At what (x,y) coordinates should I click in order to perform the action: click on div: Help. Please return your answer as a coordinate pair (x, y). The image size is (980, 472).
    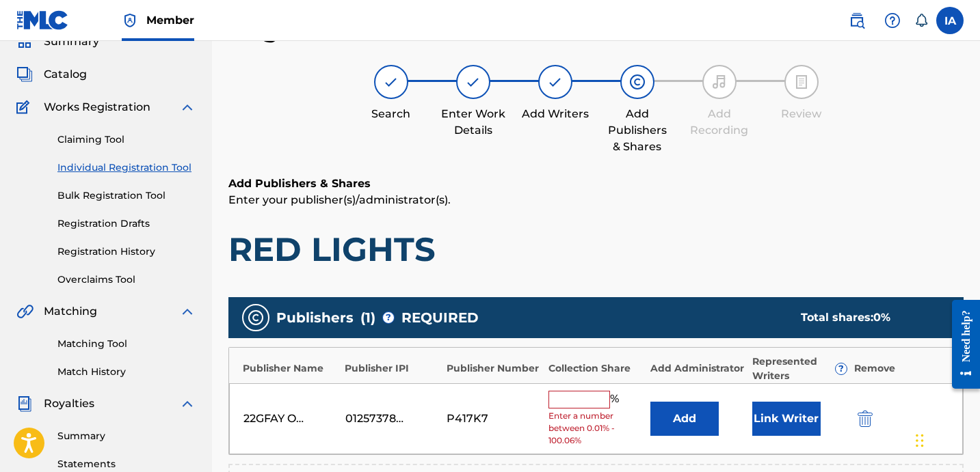
    Looking at the image, I should click on (892, 20).